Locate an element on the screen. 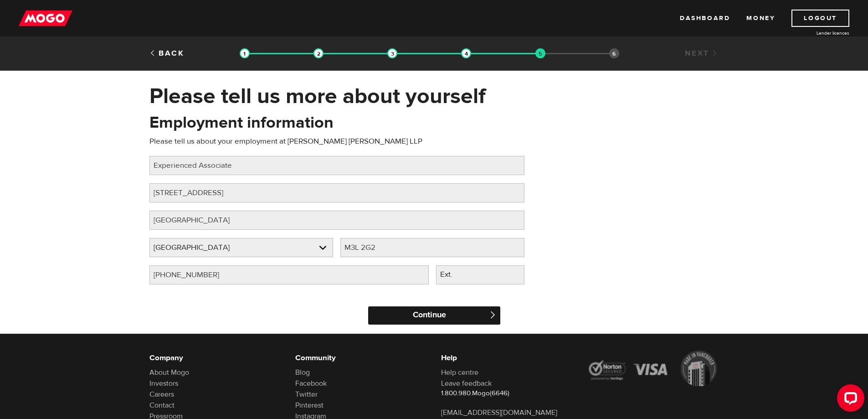 This screenshot has width=868, height=419. p: 1.800.980.Mogo(6646) is located at coordinates (507, 393).